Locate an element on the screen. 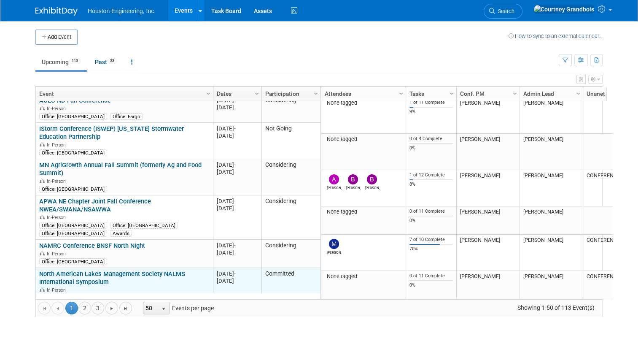 The image size is (638, 352). img: Bret Zimmerman is located at coordinates (353, 179).